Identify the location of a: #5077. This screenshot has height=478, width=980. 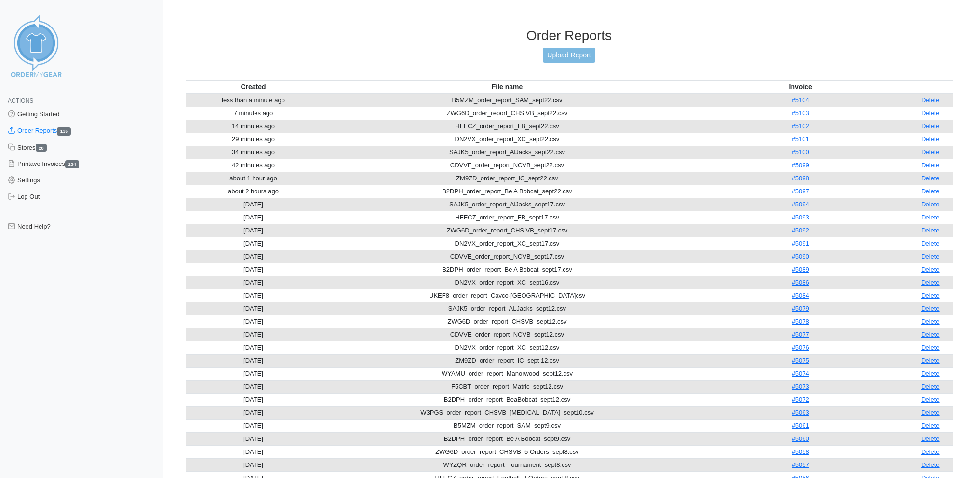
(801, 334).